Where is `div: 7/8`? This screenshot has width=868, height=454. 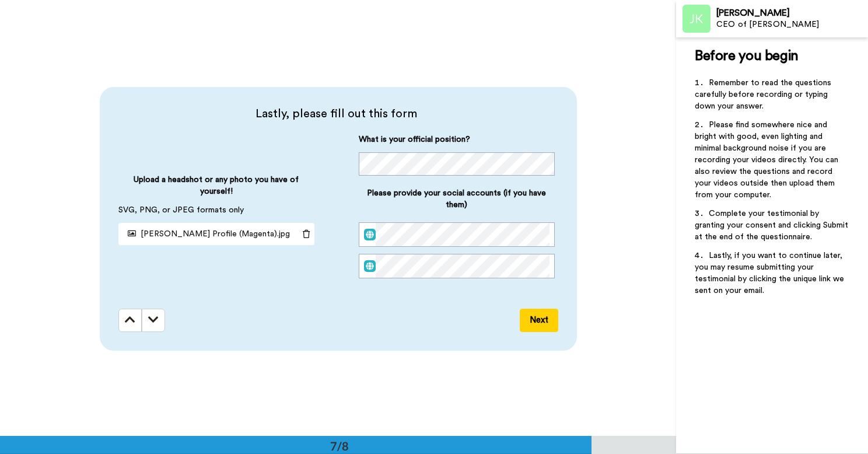
div: 7/8 is located at coordinates (340, 446).